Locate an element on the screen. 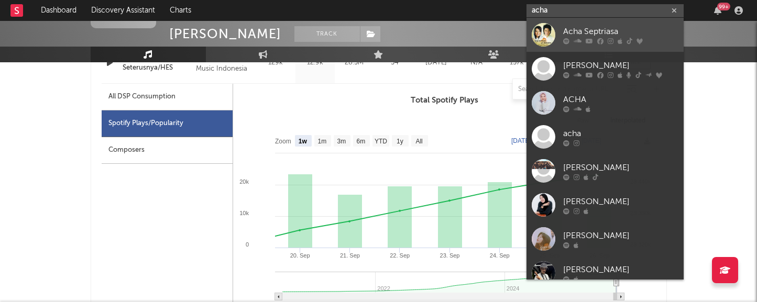 The image size is (757, 302). input: Search for artists is located at coordinates (605, 10).